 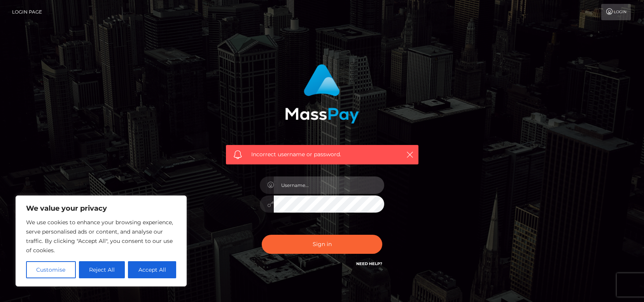 What do you see at coordinates (322, 94) in the screenshot?
I see `img: MassPay Login` at bounding box center [322, 94].